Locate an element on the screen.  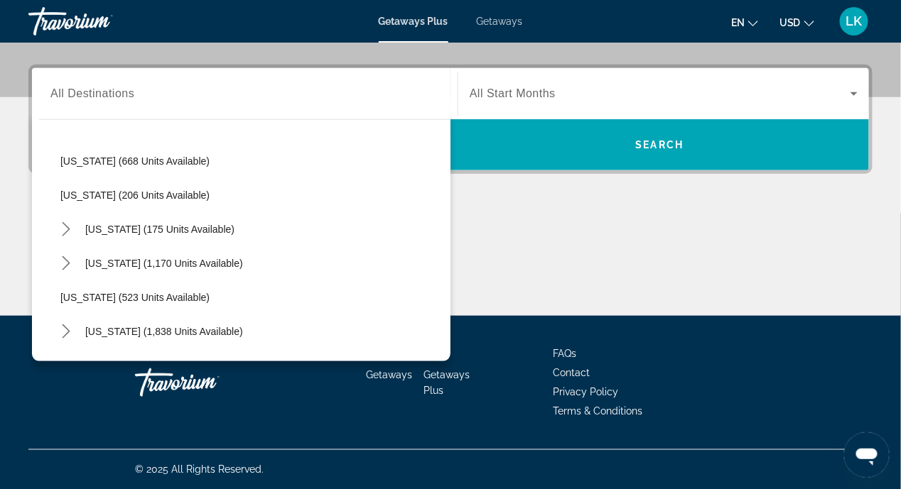
button: Select destination: New York (175 units available) is located at coordinates (160, 229).